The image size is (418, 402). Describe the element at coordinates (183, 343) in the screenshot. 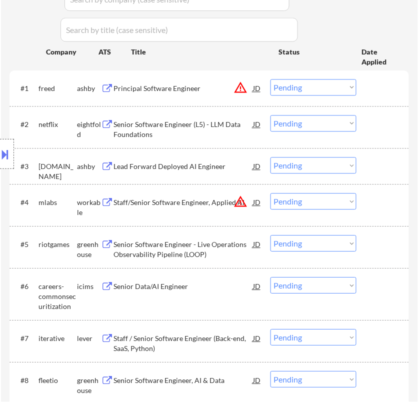

I see `div: Staff / Senior Software Engineer (Back-end, SaaS, Python)` at that location.